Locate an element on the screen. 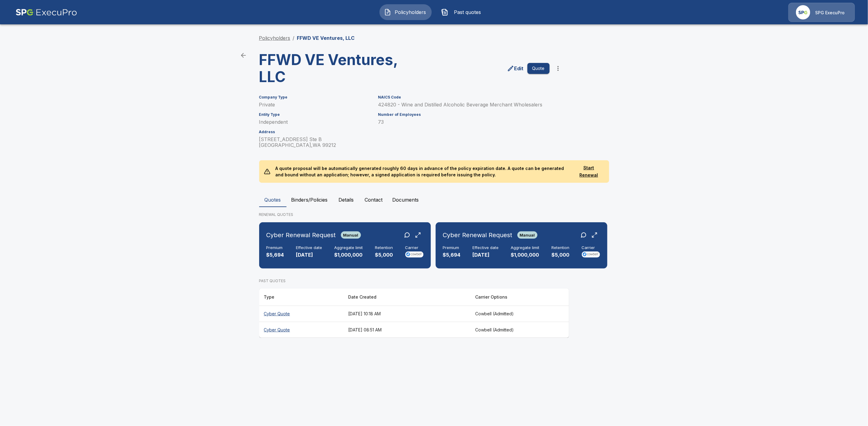 This screenshot has height=426, width=868. button: Quote is located at coordinates (538, 68).